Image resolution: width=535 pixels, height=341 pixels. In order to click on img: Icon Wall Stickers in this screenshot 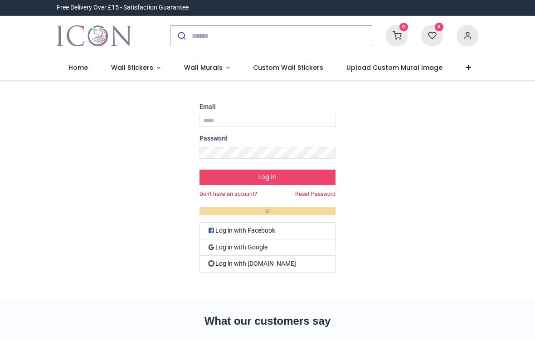, I will do `click(94, 36)`.